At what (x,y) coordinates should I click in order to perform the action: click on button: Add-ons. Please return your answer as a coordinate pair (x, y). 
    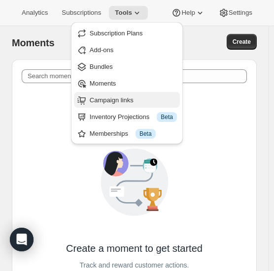
    Looking at the image, I should click on (126, 50).